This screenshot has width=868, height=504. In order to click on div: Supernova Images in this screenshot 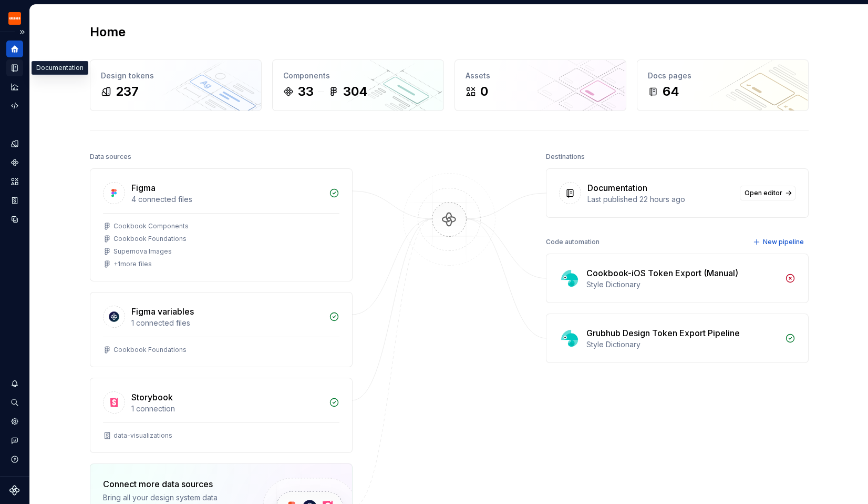, I will do `click(143, 251)`.